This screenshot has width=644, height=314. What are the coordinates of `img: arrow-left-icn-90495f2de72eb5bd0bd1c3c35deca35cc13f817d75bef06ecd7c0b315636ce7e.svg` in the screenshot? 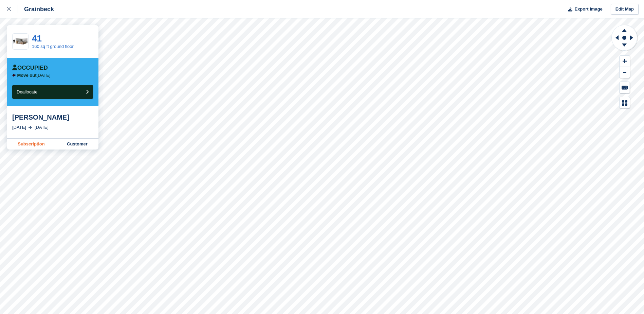 It's located at (14, 75).